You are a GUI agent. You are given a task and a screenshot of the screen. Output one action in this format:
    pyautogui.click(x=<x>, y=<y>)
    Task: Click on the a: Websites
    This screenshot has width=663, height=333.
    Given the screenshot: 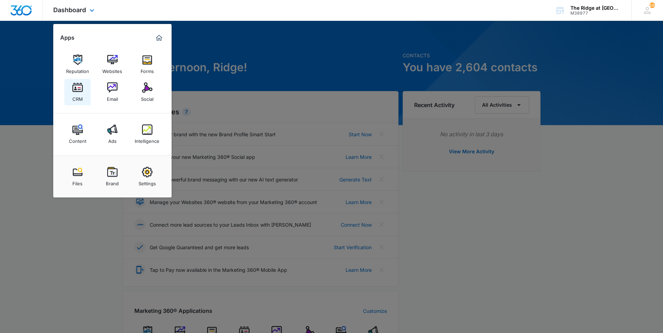 What is the action you would take?
    pyautogui.click(x=112, y=64)
    